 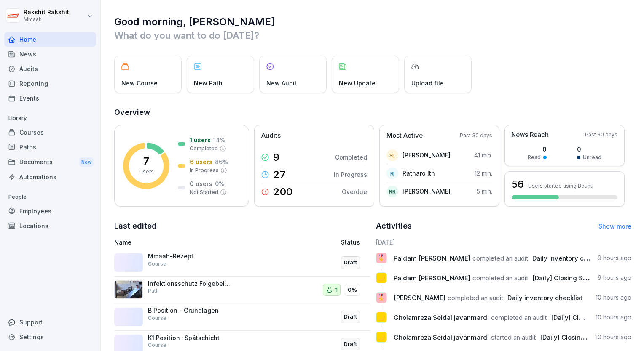 What do you see at coordinates (530, 135) in the screenshot?
I see `p: News Reach` at bounding box center [530, 135].